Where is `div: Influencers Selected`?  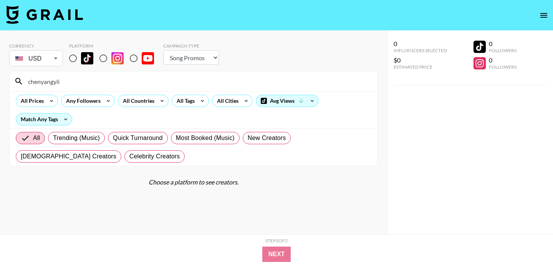
div: Influencers Selected is located at coordinates (420, 50).